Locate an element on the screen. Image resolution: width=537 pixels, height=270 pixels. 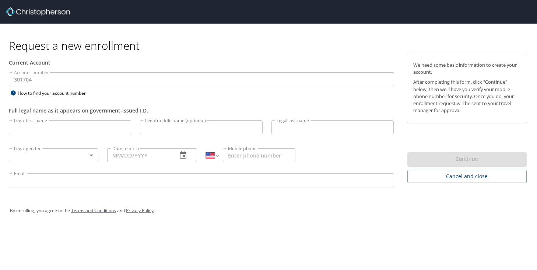
p: We need some basic information to create your account. is located at coordinates (467, 69).